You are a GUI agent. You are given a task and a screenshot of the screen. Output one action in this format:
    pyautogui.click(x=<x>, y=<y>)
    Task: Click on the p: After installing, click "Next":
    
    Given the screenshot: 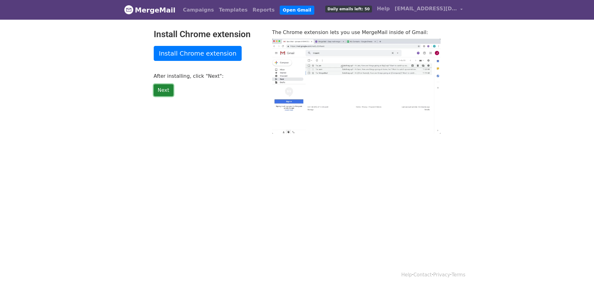 What is the action you would take?
    pyautogui.click(x=208, y=76)
    